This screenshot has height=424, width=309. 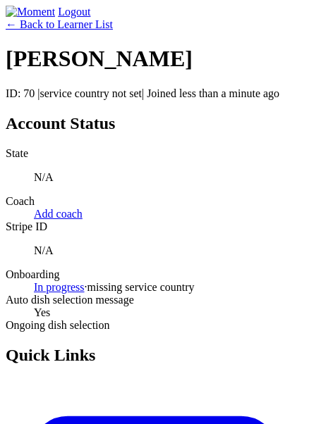 What do you see at coordinates (154, 94) in the screenshot?
I see `p: ID: 70 | | Joined less than a minute ago` at bounding box center [154, 94].